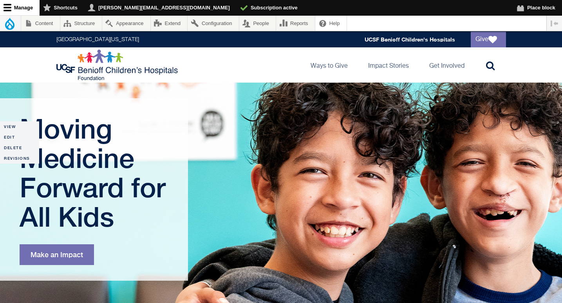 The image size is (562, 303). What do you see at coordinates (81, 23) in the screenshot?
I see `a: Structure` at bounding box center [81, 23].